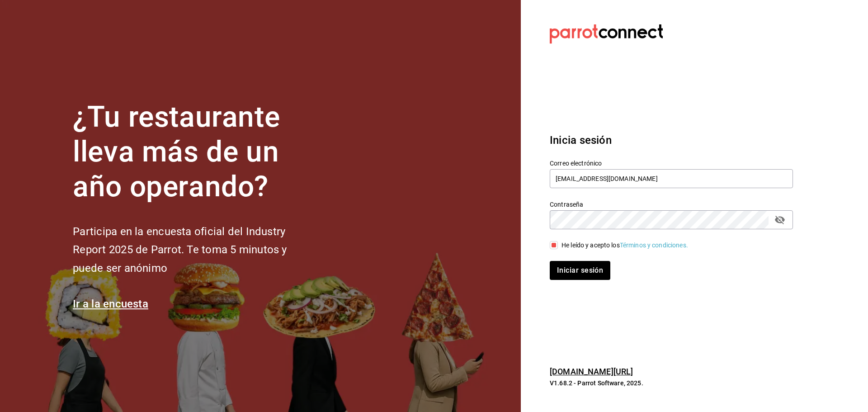  Describe the element at coordinates (580, 271) in the screenshot. I see `button: Iniciar sesión` at that location.